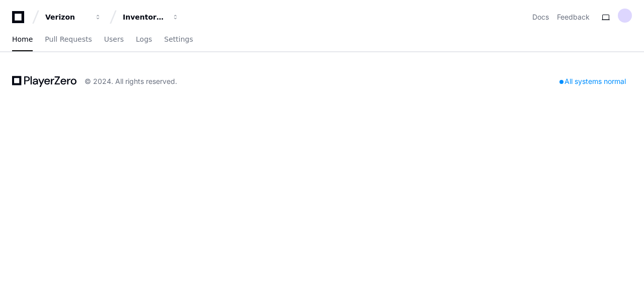 The width and height of the screenshot is (644, 294). I want to click on a: Pull Requests, so click(68, 40).